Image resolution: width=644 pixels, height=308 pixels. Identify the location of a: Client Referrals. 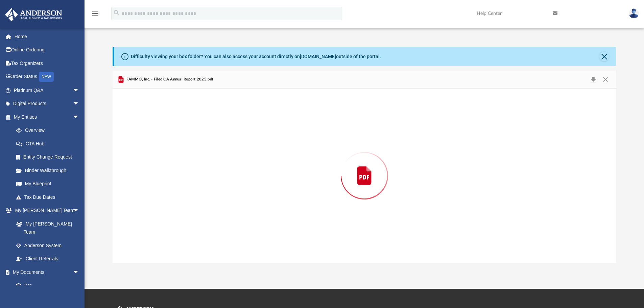
(48, 259).